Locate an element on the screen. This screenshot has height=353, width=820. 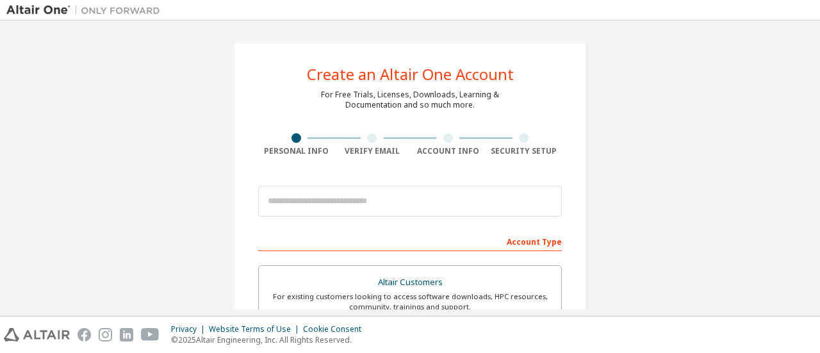
div: For Free Trials, Licenses, Downloads, Learning & Documentation and so much more. is located at coordinates (410, 100).